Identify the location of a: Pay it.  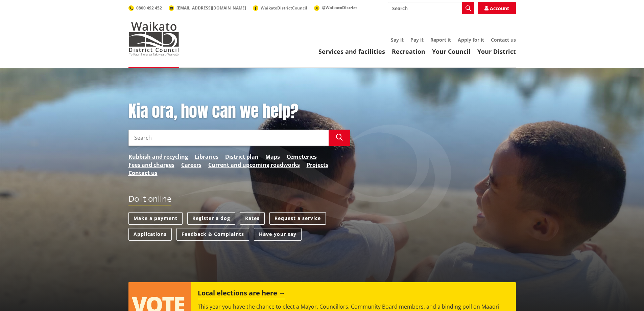
(417, 40).